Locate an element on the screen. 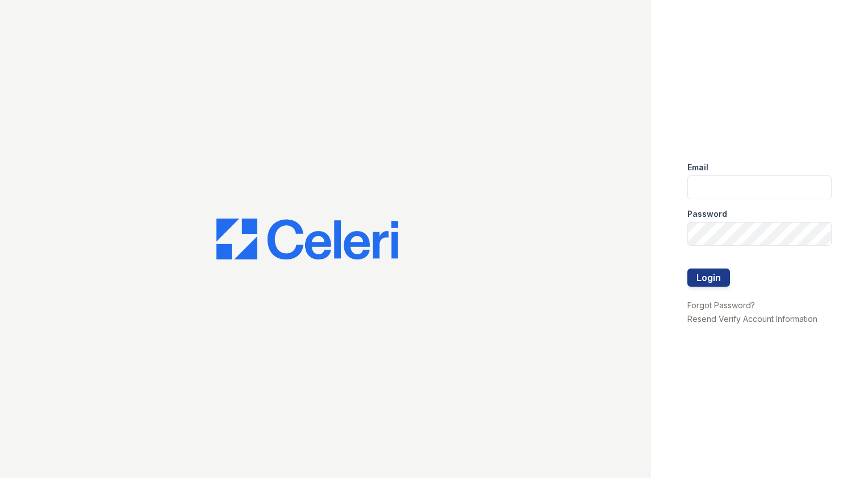  img: CE_Logo_Blue-a8612792a0a2168367f1c8372b55b34899dd931a85d93a1a3d3e32e68fde9ad4.png is located at coordinates (307, 239).